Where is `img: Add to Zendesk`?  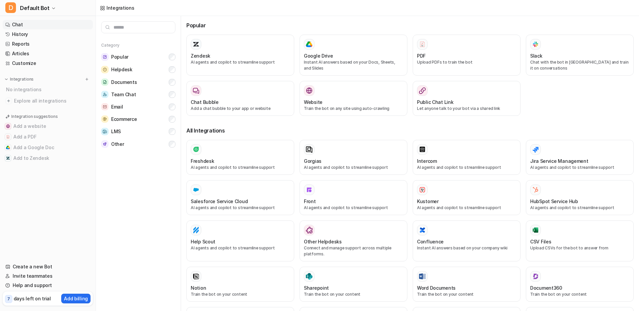 img: Add to Zendesk is located at coordinates (8, 158).